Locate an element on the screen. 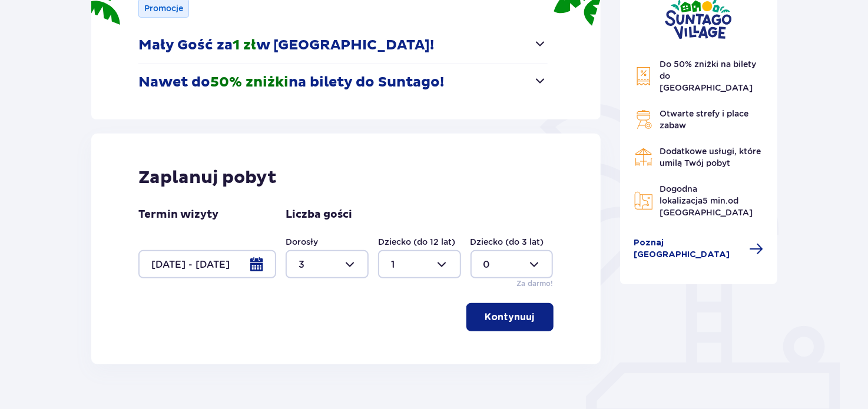 The height and width of the screenshot is (409, 868). p: Liczba gości is located at coordinates (318, 215).